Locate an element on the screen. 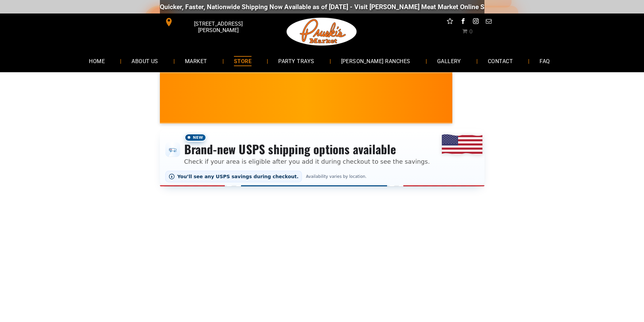  span: 0 is located at coordinates (471, 31).